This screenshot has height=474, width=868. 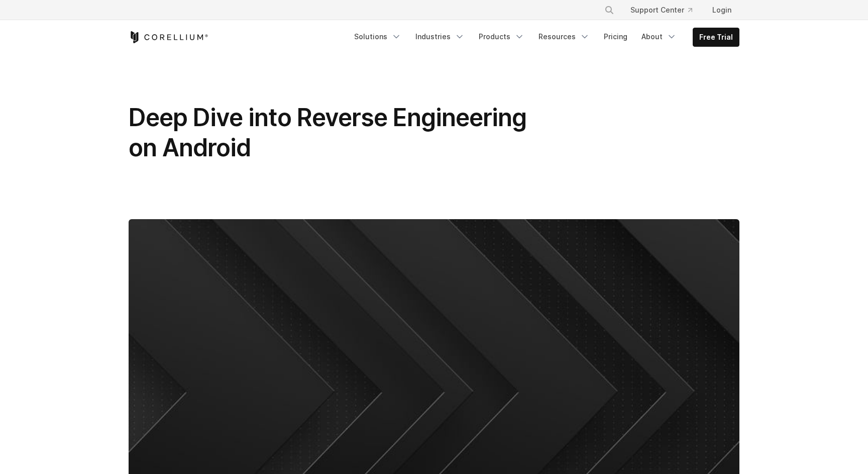 What do you see at coordinates (716, 37) in the screenshot?
I see `a: Free Trial` at bounding box center [716, 37].